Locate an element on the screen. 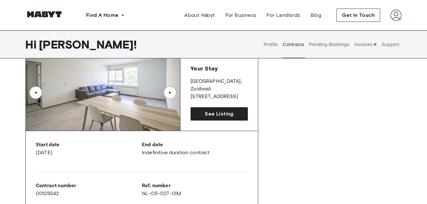 This screenshot has height=204, width=427. span: Your Stay is located at coordinates (204, 68).